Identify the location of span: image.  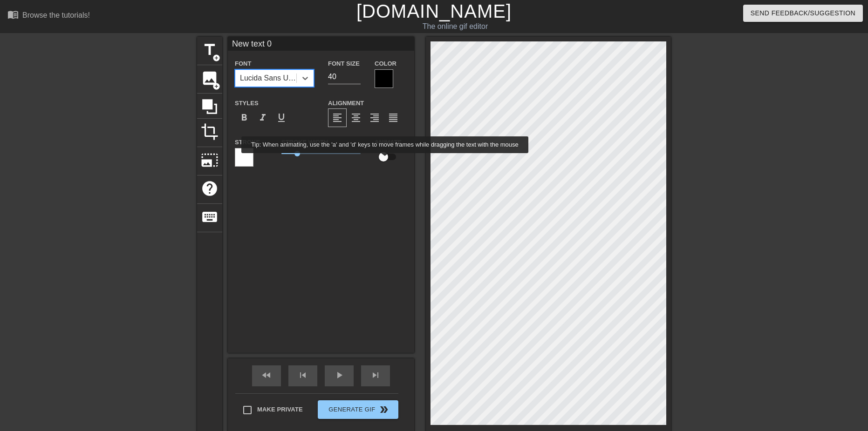
(209, 78).